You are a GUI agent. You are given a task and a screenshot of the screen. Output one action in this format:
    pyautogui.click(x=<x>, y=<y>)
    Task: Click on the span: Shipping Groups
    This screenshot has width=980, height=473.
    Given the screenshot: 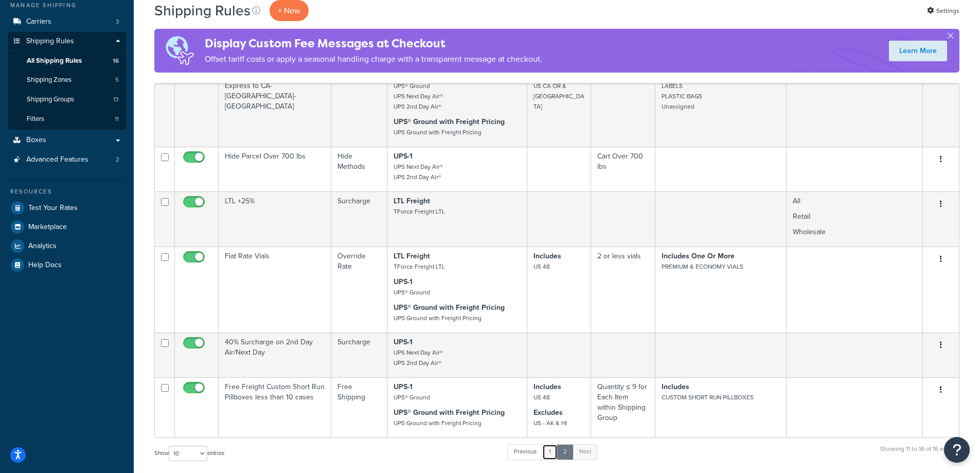 What is the action you would take?
    pyautogui.click(x=51, y=99)
    